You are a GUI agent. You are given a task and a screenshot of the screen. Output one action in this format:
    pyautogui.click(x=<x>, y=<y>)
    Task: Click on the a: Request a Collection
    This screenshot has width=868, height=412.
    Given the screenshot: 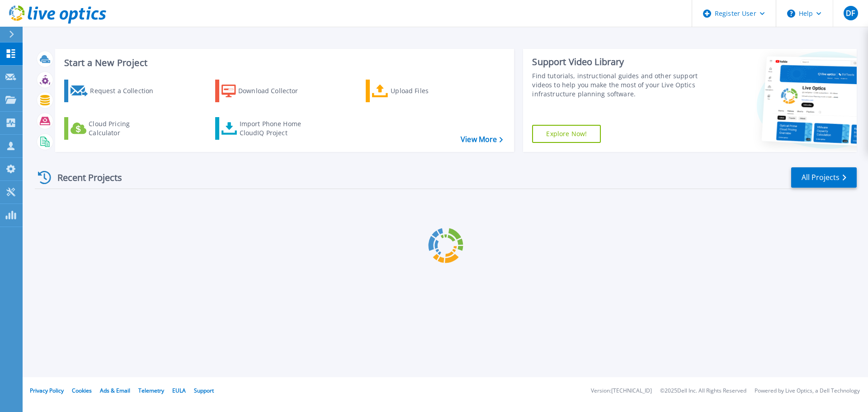 What is the action you would take?
    pyautogui.click(x=114, y=91)
    